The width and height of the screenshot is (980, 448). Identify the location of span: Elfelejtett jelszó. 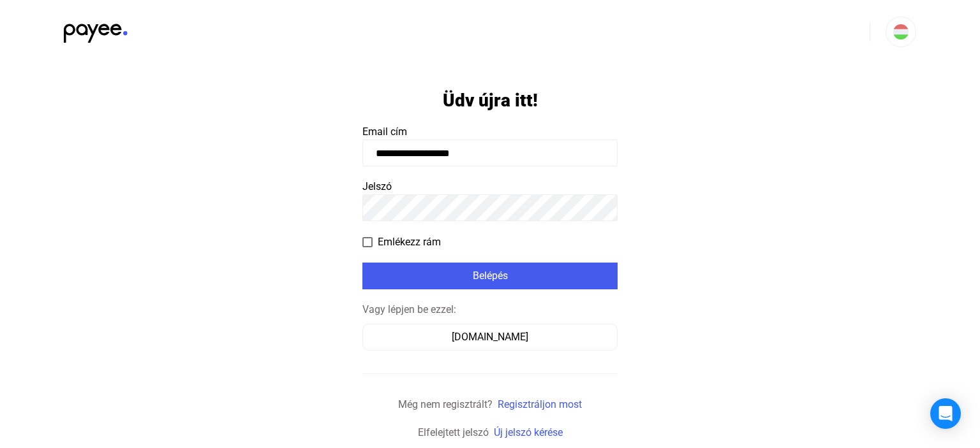
(453, 432).